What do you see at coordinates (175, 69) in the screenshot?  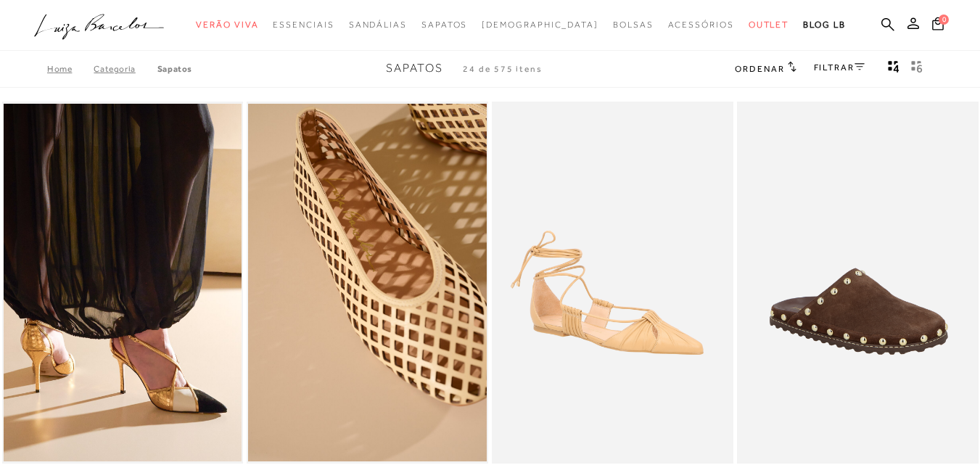 I see `a: Sapatos` at bounding box center [175, 69].